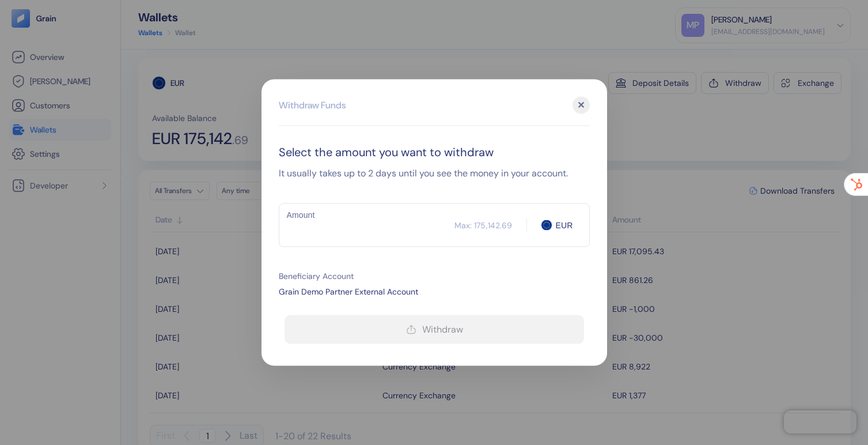  What do you see at coordinates (434, 292) in the screenshot?
I see `div: Grain Demo Partner External Account` at bounding box center [434, 292].